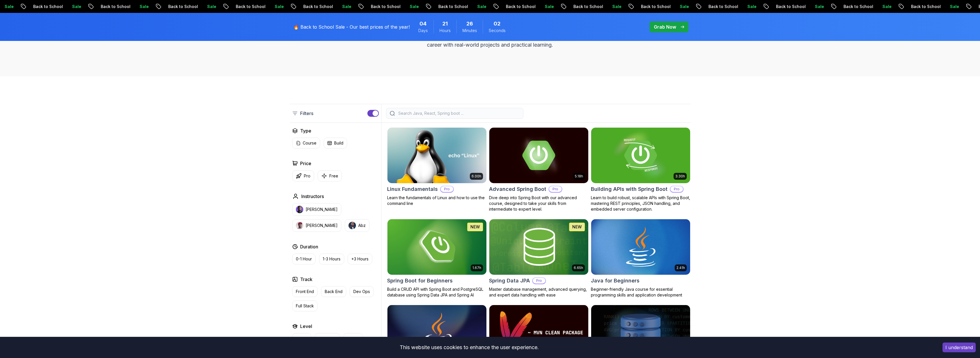 The width and height of the screenshot is (980, 358). What do you see at coordinates (420, 281) in the screenshot?
I see `h2: Spring Boot for Beginners` at bounding box center [420, 281].